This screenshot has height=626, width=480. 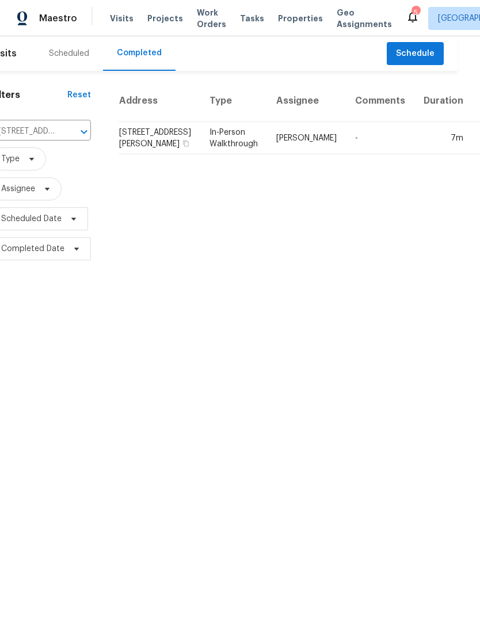 What do you see at coordinates (159, 101) in the screenshot?
I see `th: Address` at bounding box center [159, 101].